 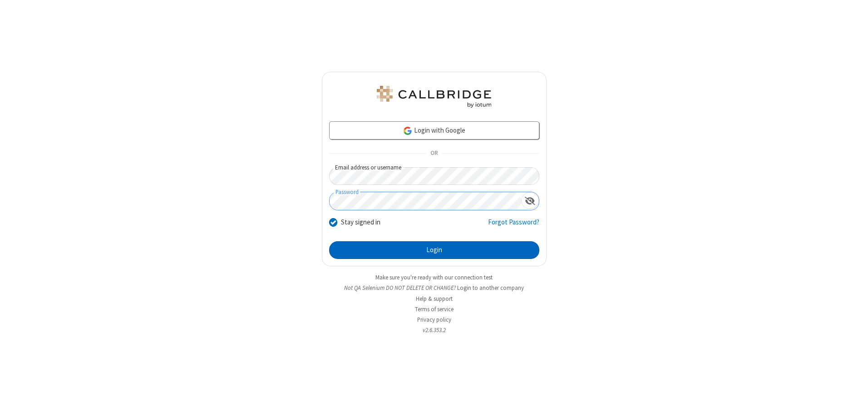 What do you see at coordinates (434, 97) in the screenshot?
I see `img: QA Selenium DO NOT DELETE OR CHANGE` at bounding box center [434, 97].